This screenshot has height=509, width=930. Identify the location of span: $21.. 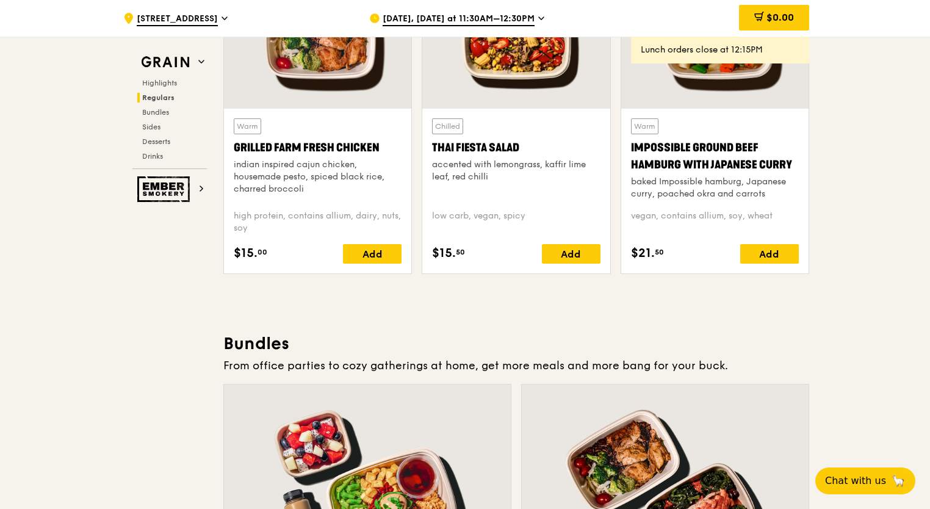
(642, 253).